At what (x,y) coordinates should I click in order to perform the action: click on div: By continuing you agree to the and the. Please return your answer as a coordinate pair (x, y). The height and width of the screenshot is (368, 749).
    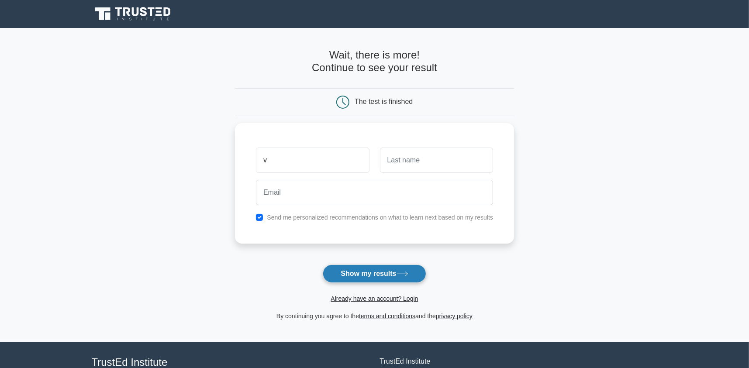
    Looking at the image, I should click on (374, 316).